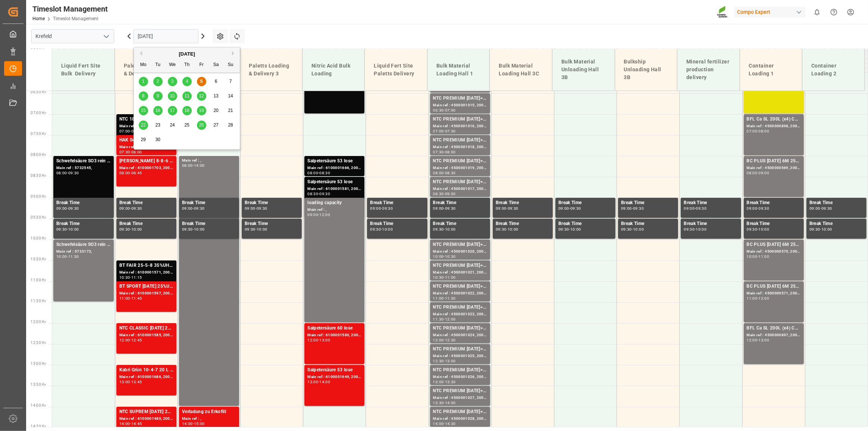 Image resolution: width=868 pixels, height=431 pixels. I want to click on div: Choose Friday, September 19th, 2025, so click(201, 110).